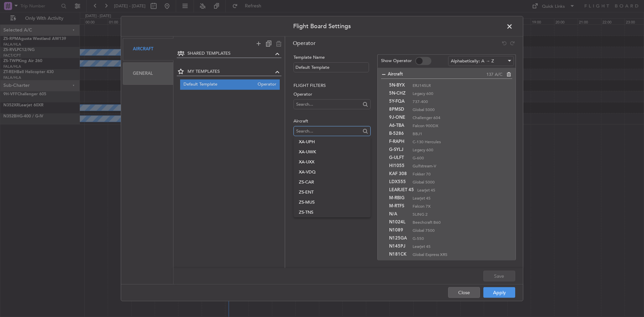  Describe the element at coordinates (399, 214) in the screenshot. I see `span: N/A` at that location.